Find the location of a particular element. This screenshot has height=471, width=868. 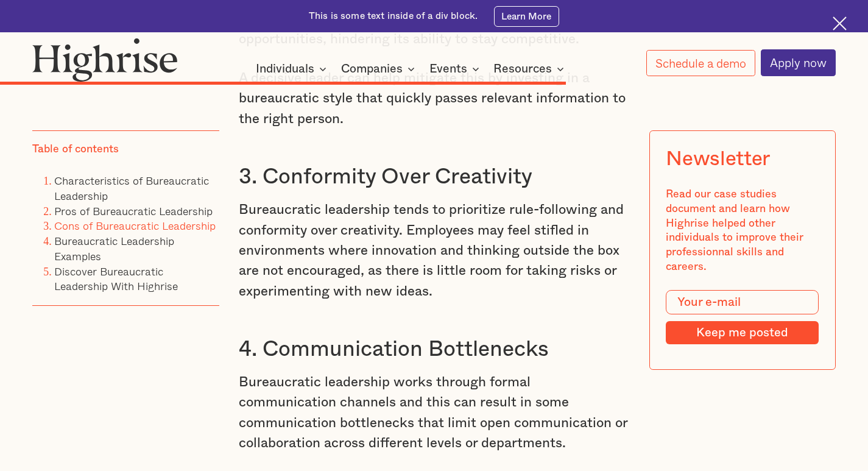

div: Newsletter is located at coordinates (718, 159).